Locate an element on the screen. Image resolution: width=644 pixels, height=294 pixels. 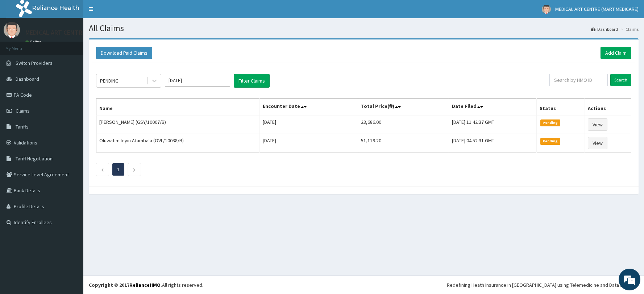
th: Date Filed is located at coordinates (493, 107).